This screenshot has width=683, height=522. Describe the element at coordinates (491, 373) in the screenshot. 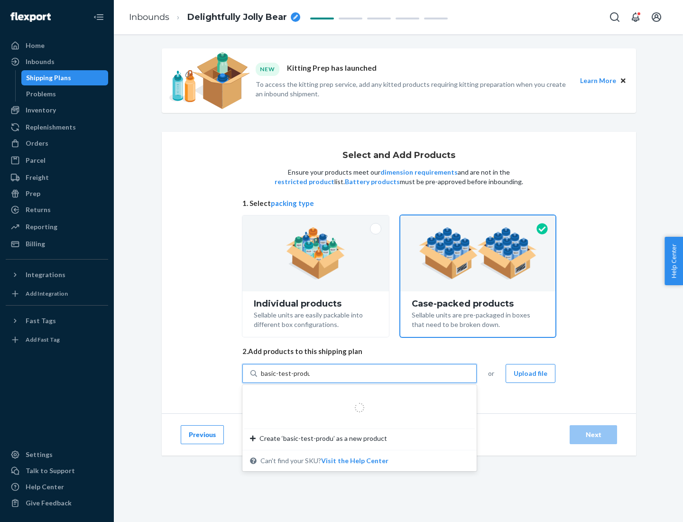

I see `span: or` at that location.